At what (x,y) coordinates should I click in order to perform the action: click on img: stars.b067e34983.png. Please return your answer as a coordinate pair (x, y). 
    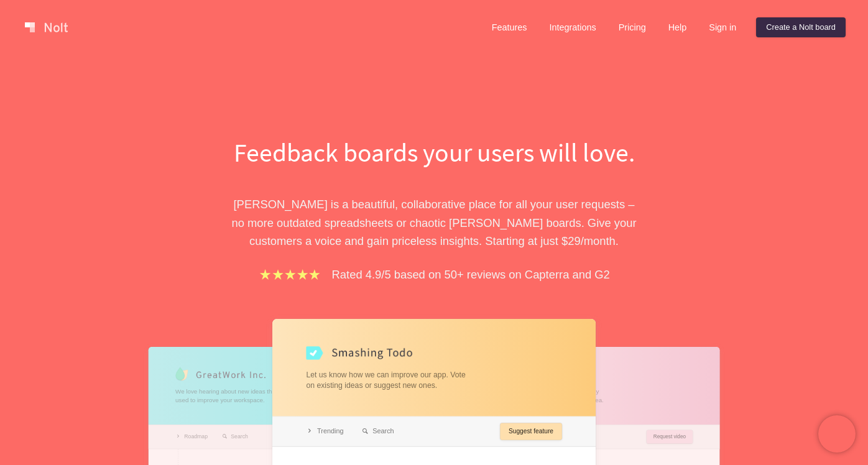
    Looking at the image, I should click on (289, 274).